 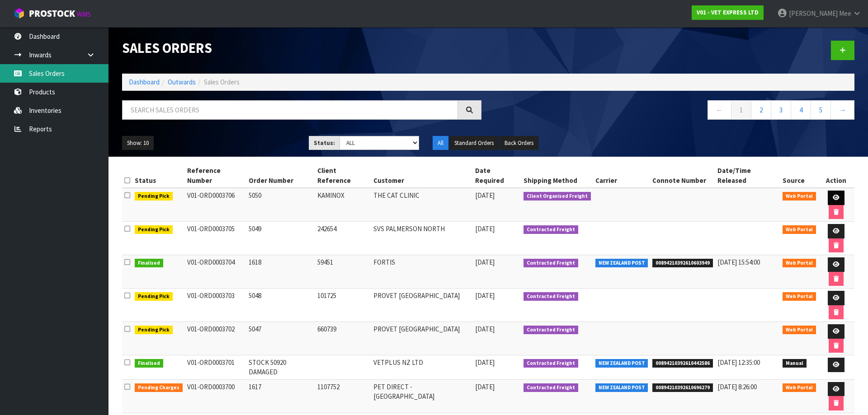 What do you see at coordinates (216, 272) in the screenshot?
I see `td: V01-ORD0003704` at bounding box center [216, 272].